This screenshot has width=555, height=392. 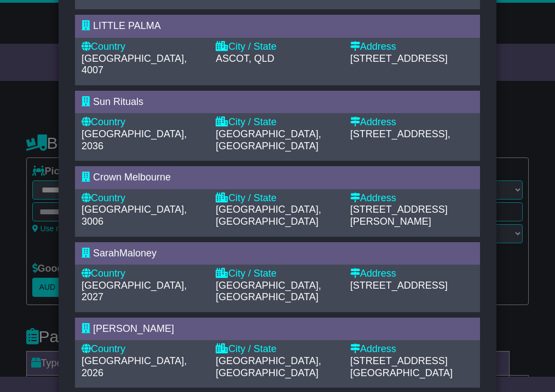 I want to click on span: Crown Melbourne, so click(x=132, y=177).